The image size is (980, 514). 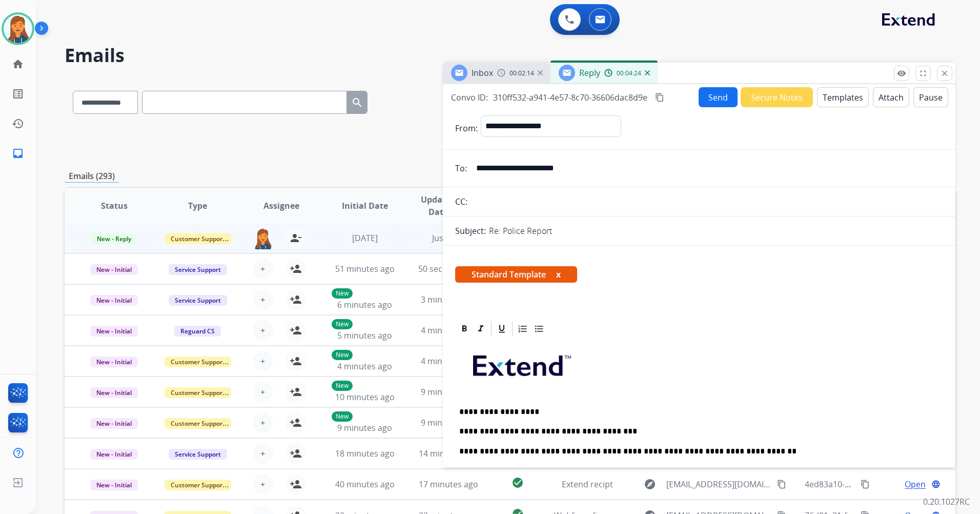 What do you see at coordinates (718, 97) in the screenshot?
I see `button: Send` at bounding box center [718, 97].